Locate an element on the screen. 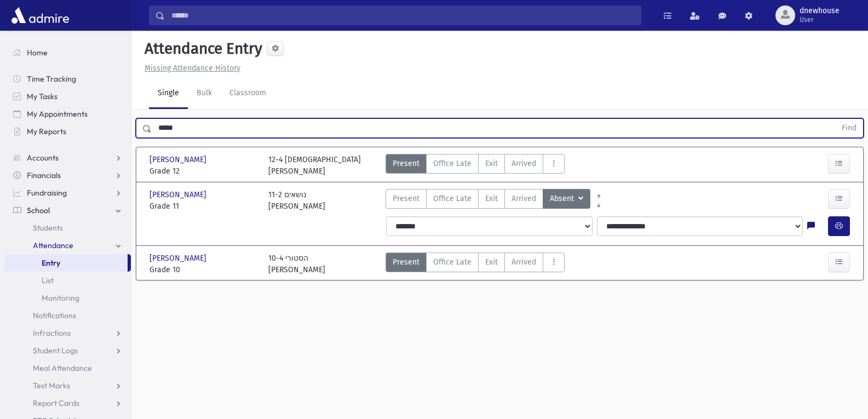 The height and width of the screenshot is (419, 868). span: Monitoring is located at coordinates (60, 298).